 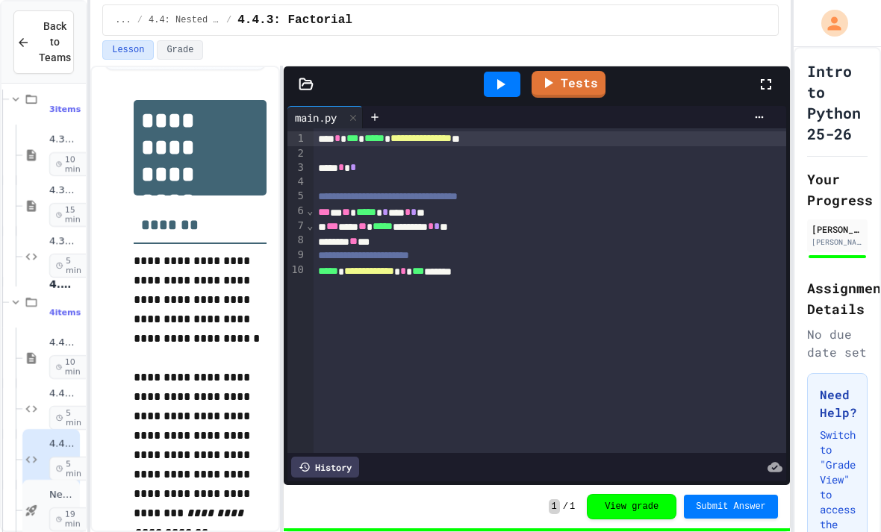 What do you see at coordinates (128, 50) in the screenshot?
I see `button: Lesson` at bounding box center [128, 50].